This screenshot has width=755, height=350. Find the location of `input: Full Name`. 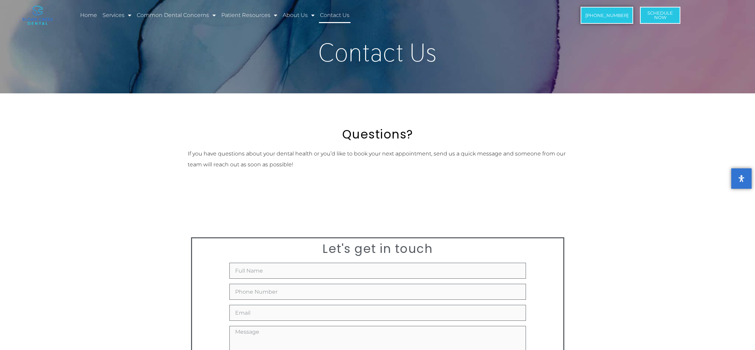

input: Full Name is located at coordinates (378, 270).